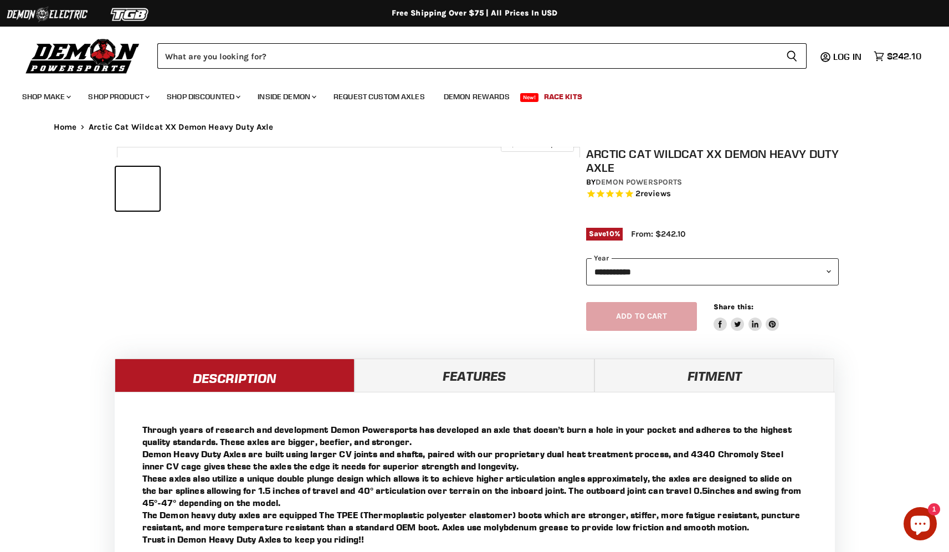 The height and width of the screenshot is (552, 949). I want to click on inbox-online-store-chat: Shopify online store chat, so click(920, 525).